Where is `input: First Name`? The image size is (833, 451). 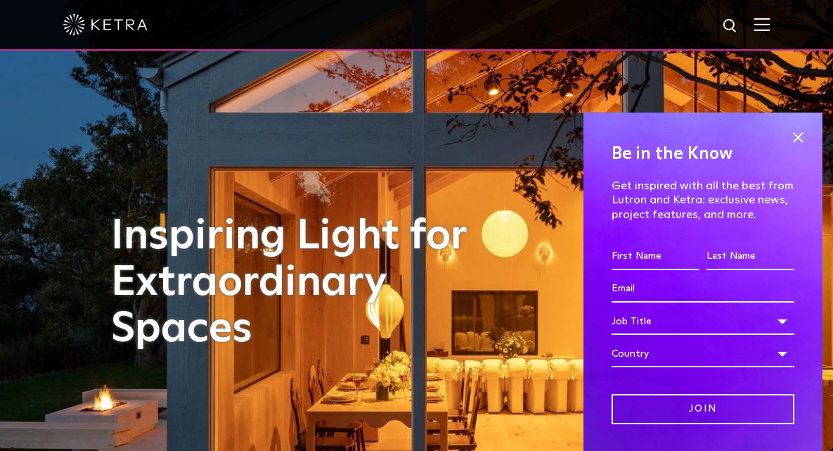 input: First Name is located at coordinates (655, 257).